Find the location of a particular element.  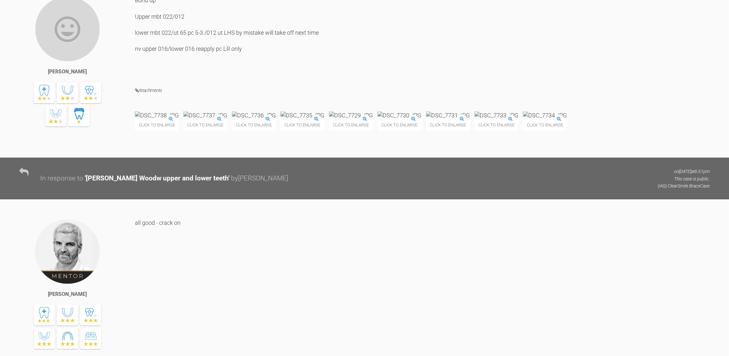

p: This case is public. is located at coordinates (683, 179).